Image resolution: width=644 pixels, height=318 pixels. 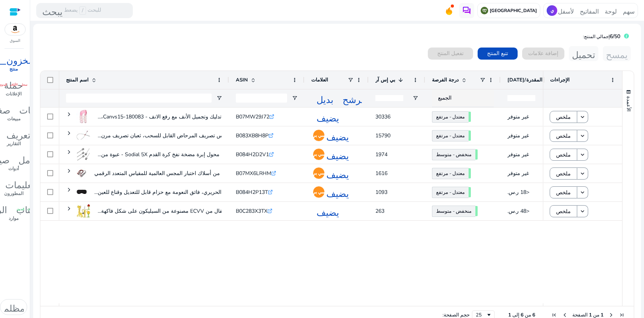 What do you see at coordinates (15, 41) in the screenshot?
I see `font: السوق` at bounding box center [15, 41].